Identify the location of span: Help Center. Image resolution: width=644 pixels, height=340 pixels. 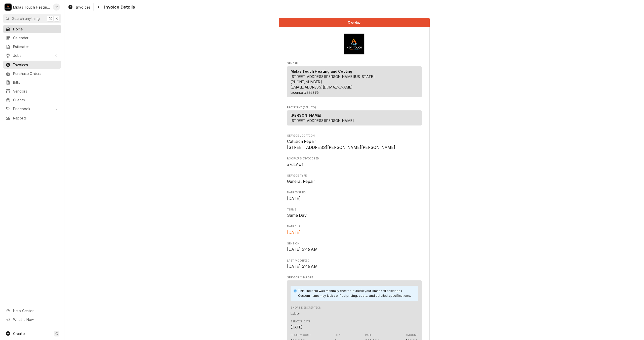
(35, 311).